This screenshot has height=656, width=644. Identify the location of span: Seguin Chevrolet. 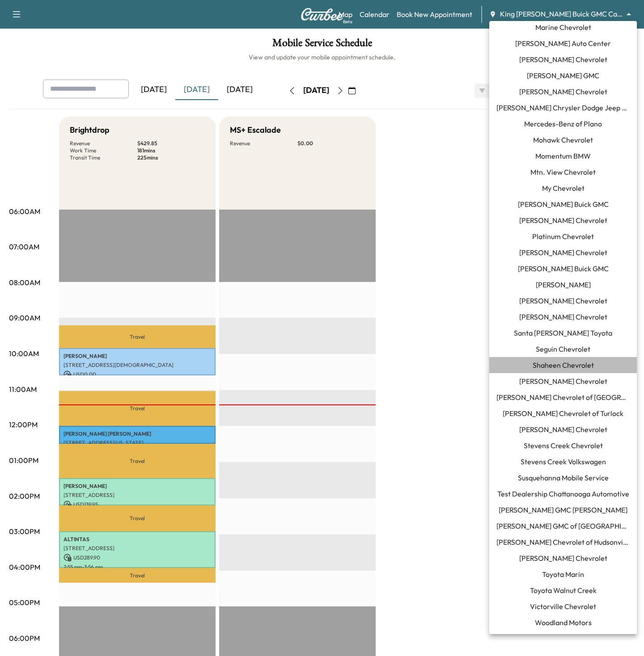
(563, 349).